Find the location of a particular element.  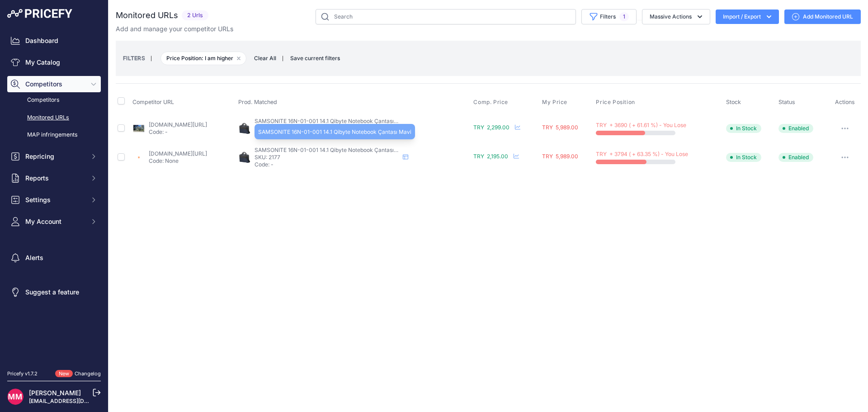

span: Settings is located at coordinates (55, 200).